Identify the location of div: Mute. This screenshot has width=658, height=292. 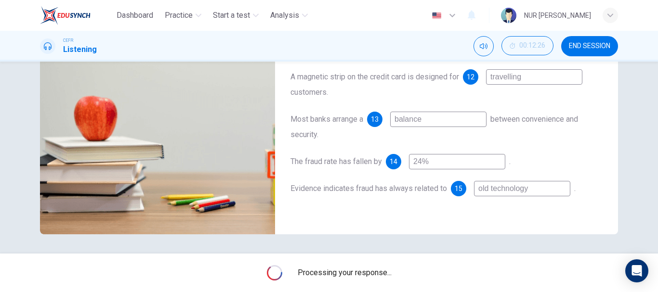
(484, 46).